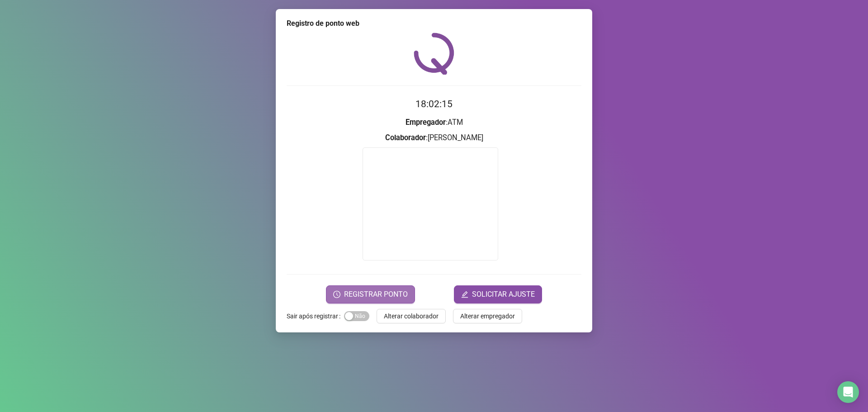 This screenshot has width=868, height=412. I want to click on button: REGISTRAR PONTO, so click(370, 294).